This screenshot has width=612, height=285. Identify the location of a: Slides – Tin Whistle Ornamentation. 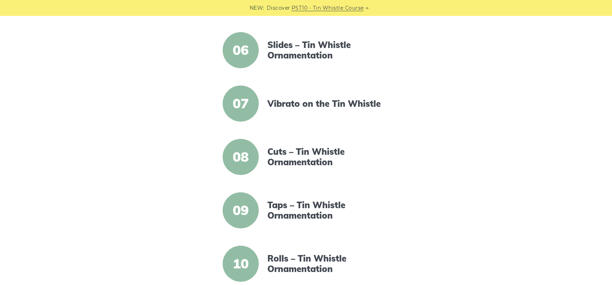
(330, 50).